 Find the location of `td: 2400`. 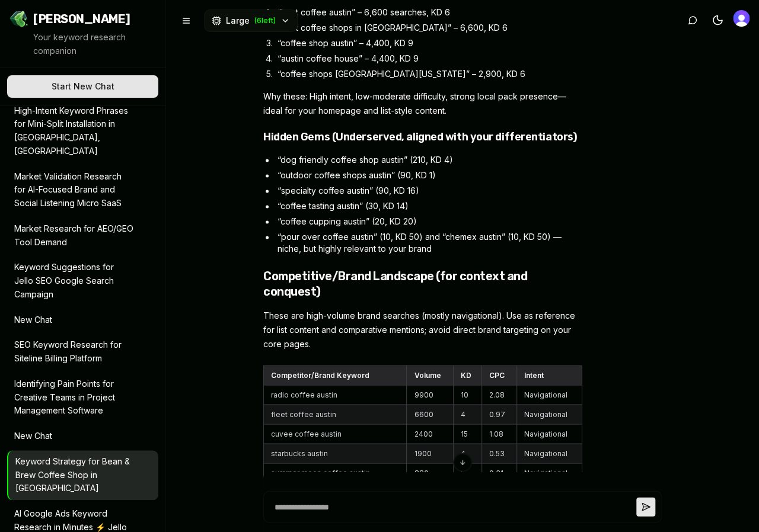

td: 2400 is located at coordinates (430, 433).